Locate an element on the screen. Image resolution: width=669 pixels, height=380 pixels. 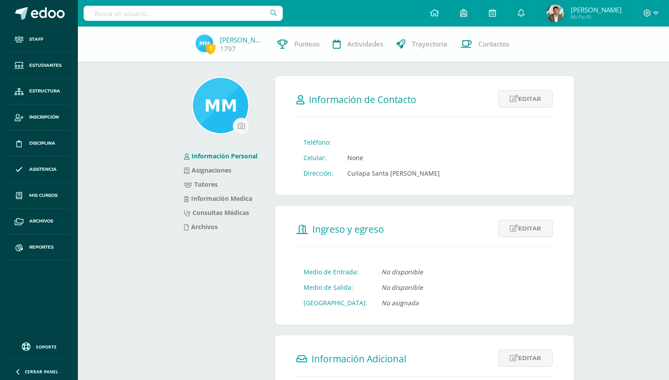
a: Mis cursos is located at coordinates (39, 196).